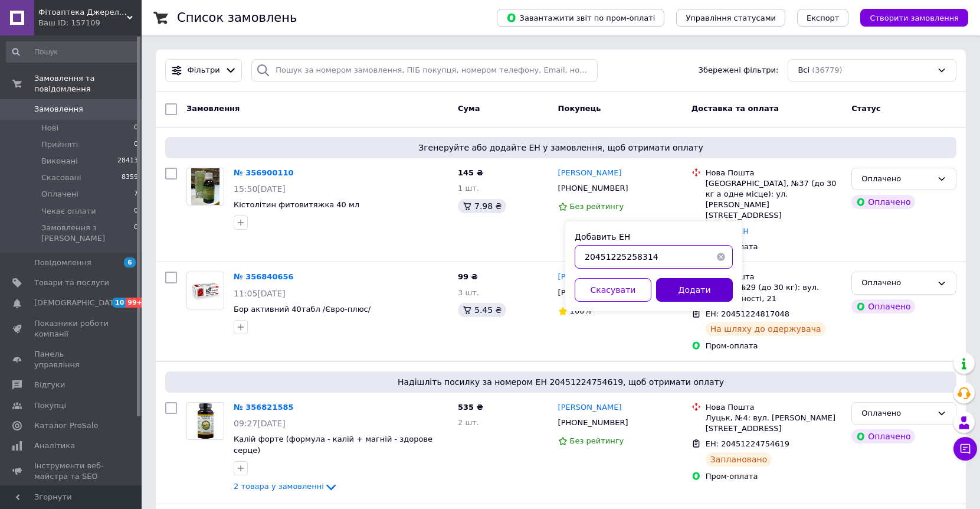 The width and height of the screenshot is (980, 509). Describe the element at coordinates (333, 445) in the screenshot. I see `a: Калій форте (формула - калій + магній - здорове серце)` at that location.